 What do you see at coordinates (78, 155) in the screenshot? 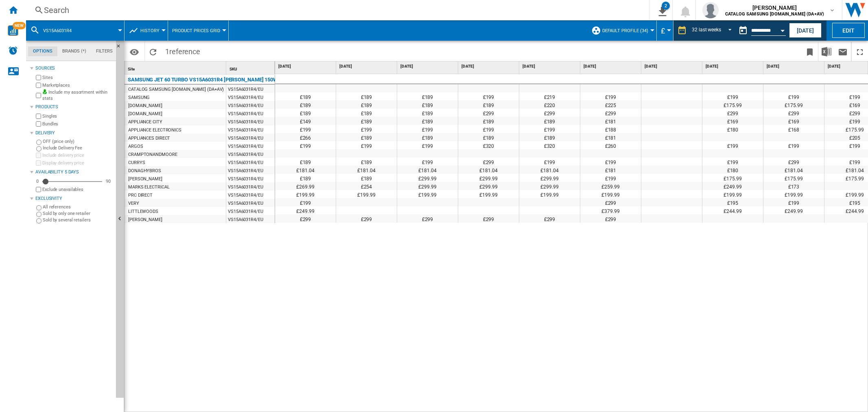
I see `label: Include delivery price` at bounding box center [78, 155].